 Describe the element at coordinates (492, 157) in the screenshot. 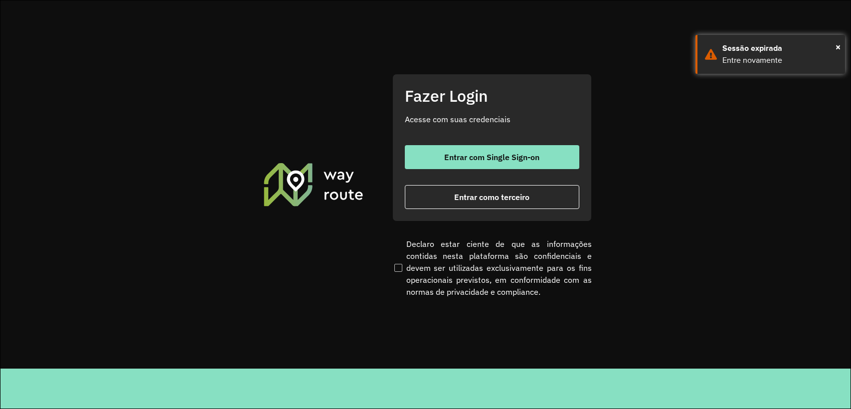

I see `span: Entrar com Single Sign-on` at that location.